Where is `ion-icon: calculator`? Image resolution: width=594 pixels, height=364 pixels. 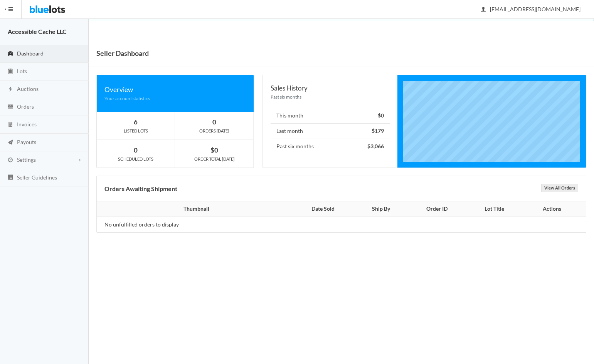
ion-icon: calculator is located at coordinates (11, 125).